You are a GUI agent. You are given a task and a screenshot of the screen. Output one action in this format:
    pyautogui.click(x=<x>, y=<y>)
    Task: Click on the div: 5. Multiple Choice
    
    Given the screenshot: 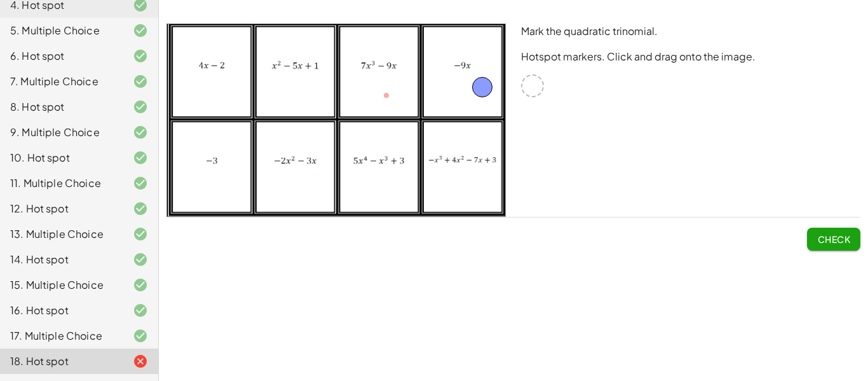 What is the action you would take?
    pyautogui.click(x=61, y=30)
    